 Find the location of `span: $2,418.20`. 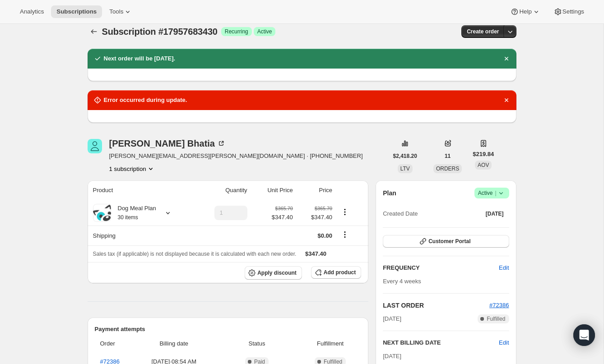

span: $2,418.20 is located at coordinates (405, 156).